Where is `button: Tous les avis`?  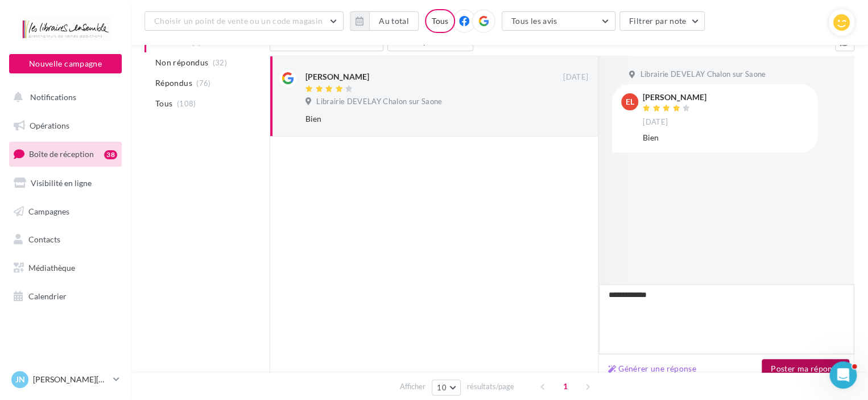
button: Tous les avis is located at coordinates (558, 21).